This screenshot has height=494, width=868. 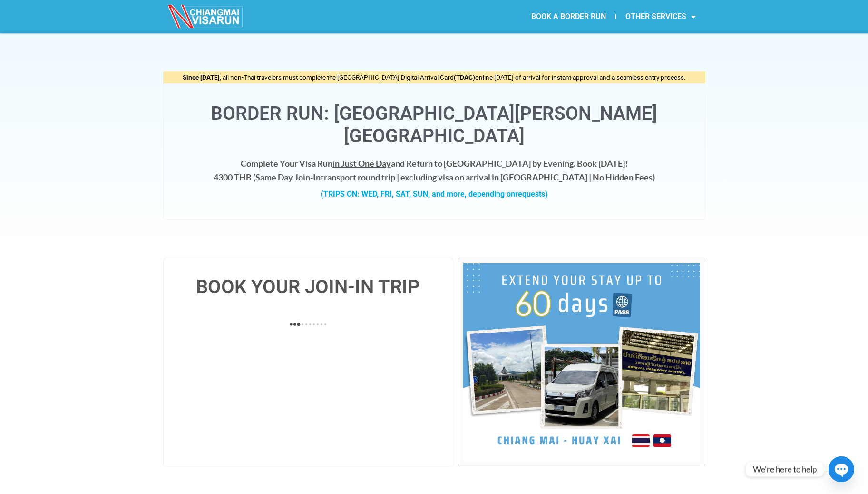 What do you see at coordinates (531, 194) in the screenshot?
I see `span: requests)` at bounding box center [531, 194].